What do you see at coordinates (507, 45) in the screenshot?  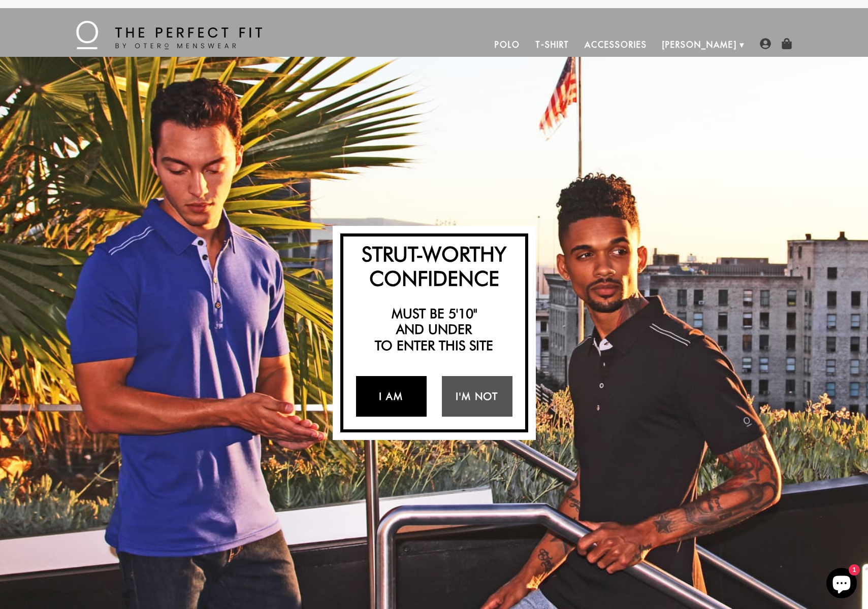 I see `a: Polo` at bounding box center [507, 45].